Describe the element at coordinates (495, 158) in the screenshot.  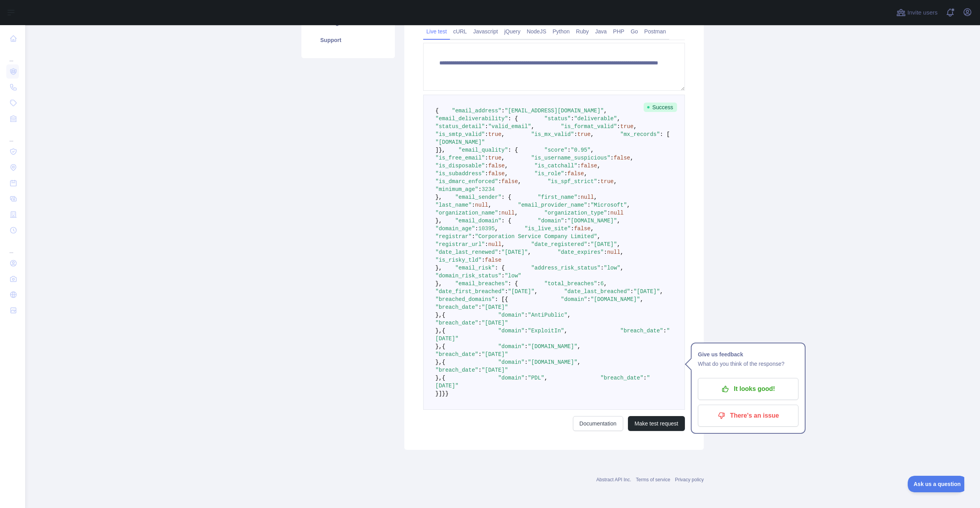
I see `span: true` at that location.